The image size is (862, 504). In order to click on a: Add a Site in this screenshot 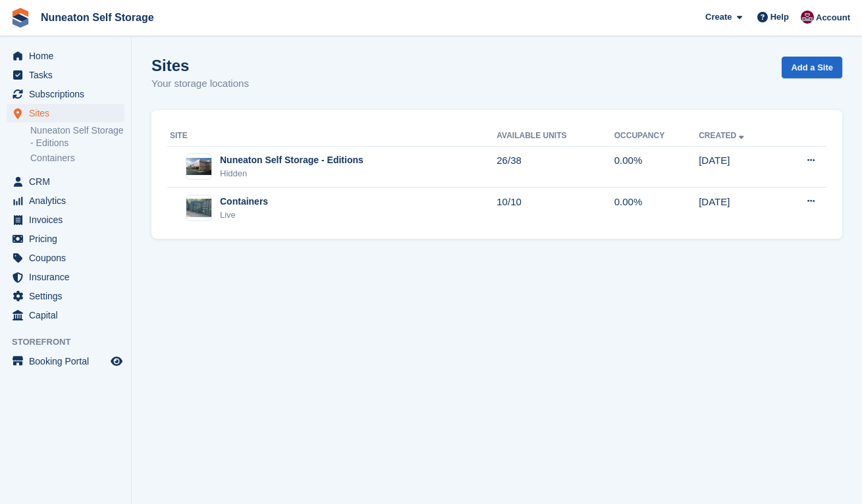, I will do `click(812, 67)`.